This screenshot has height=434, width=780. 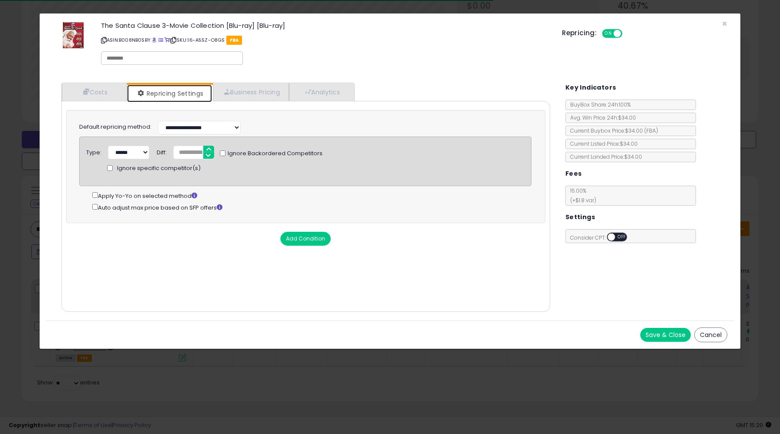 What do you see at coordinates (608, 34) in the screenshot?
I see `span: ON` at bounding box center [608, 34].